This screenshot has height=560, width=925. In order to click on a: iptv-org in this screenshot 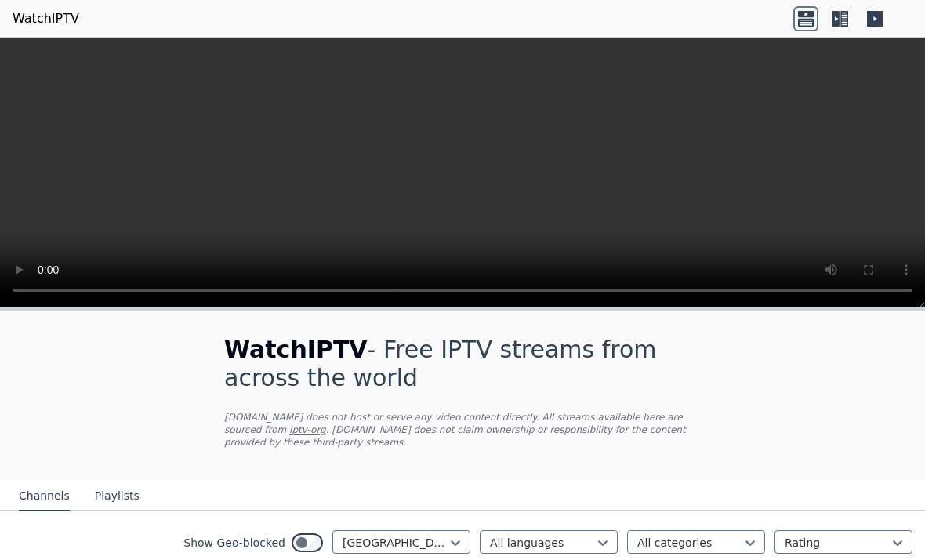, I will do `click(307, 430)`.